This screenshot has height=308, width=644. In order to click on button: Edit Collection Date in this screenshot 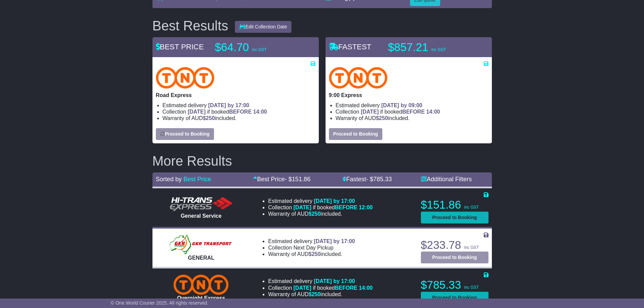, I will do `click(263, 27)`.